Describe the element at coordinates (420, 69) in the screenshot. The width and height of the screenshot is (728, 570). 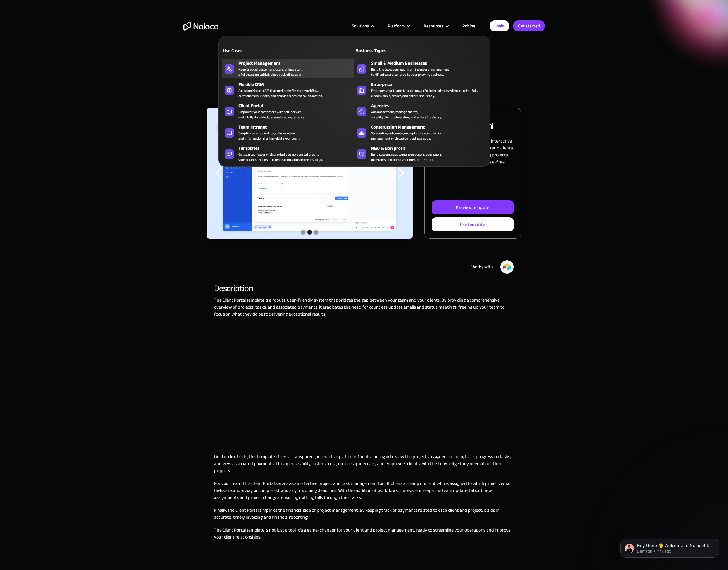
I see `a: Small & Medium BusinessesBuild the tools you need, from inventory managementto HR software, tailo...` at that location.